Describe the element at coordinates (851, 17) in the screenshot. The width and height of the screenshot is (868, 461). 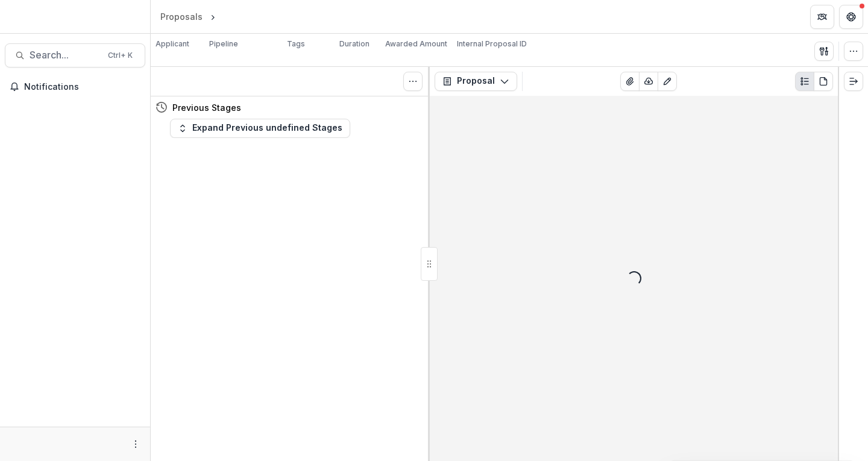
I see `button: Get Help` at that location.